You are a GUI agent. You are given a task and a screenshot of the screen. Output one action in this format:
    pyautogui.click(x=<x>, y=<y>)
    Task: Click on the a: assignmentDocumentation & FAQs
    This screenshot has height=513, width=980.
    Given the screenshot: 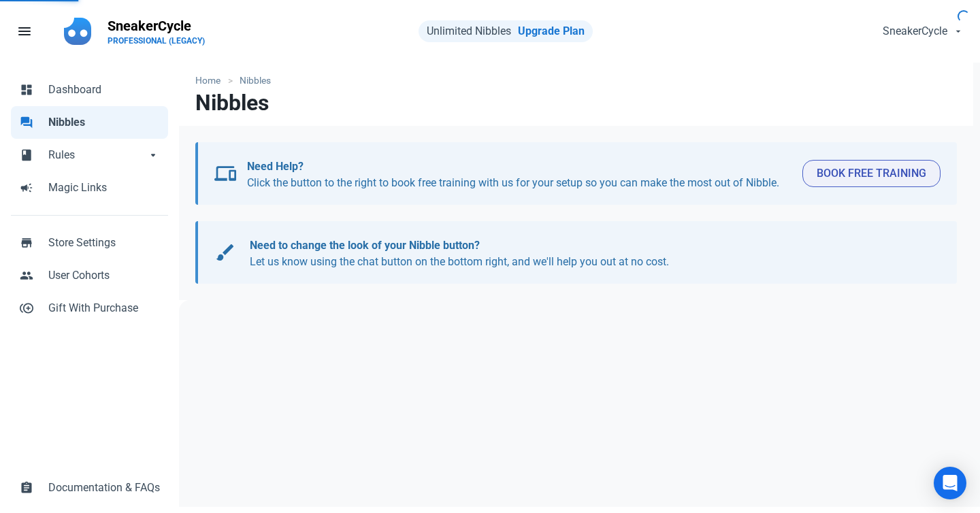 What is the action you would take?
    pyautogui.click(x=89, y=488)
    